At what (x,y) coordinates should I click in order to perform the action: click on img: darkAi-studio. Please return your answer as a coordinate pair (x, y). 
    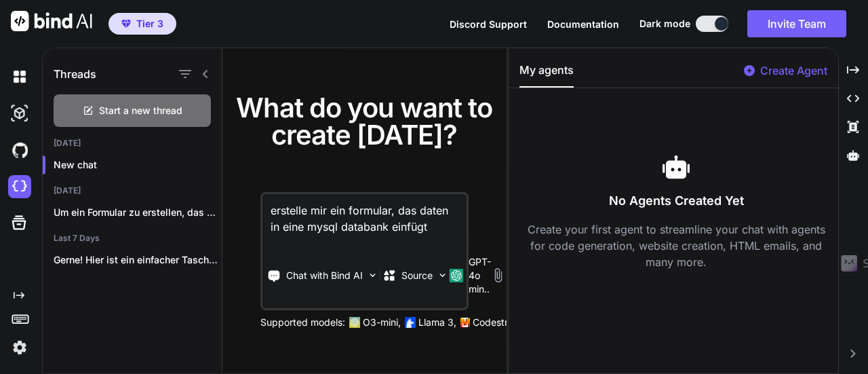
    Looking at the image, I should click on (19, 113).